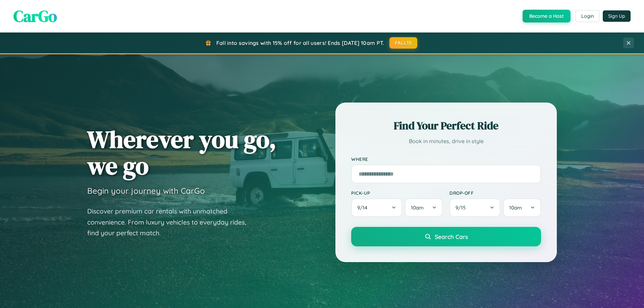 This screenshot has width=644, height=308. I want to click on button: Sign Up, so click(617, 16).